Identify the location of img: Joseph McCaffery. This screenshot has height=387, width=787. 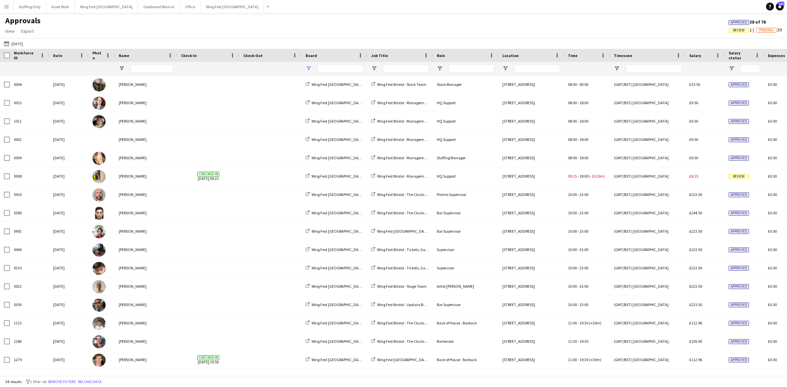
(99, 269).